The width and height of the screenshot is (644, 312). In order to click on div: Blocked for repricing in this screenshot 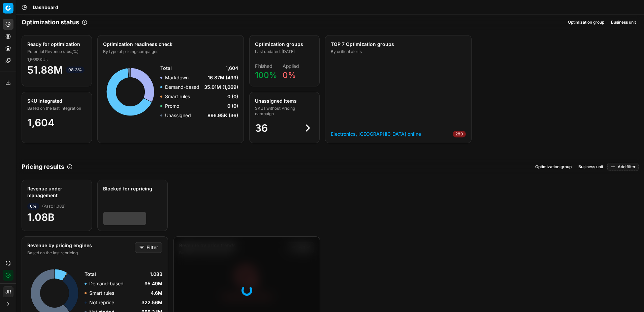, I will do `click(132, 189)`.